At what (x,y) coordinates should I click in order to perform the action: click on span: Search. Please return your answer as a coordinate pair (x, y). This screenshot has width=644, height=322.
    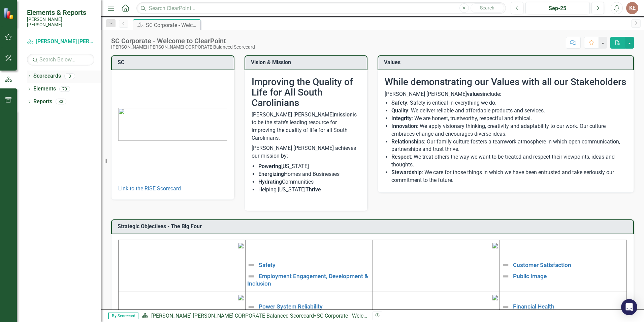
    Looking at the image, I should click on (487, 8).